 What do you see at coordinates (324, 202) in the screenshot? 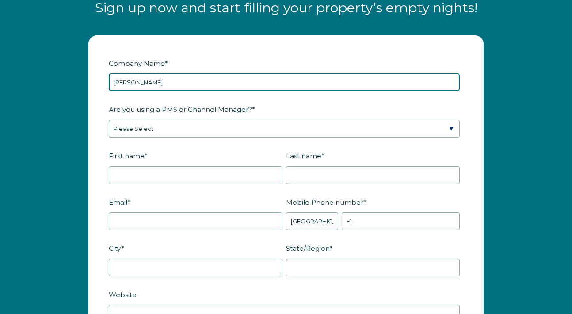
I see `span: Mobile Phone number` at bounding box center [324, 202].